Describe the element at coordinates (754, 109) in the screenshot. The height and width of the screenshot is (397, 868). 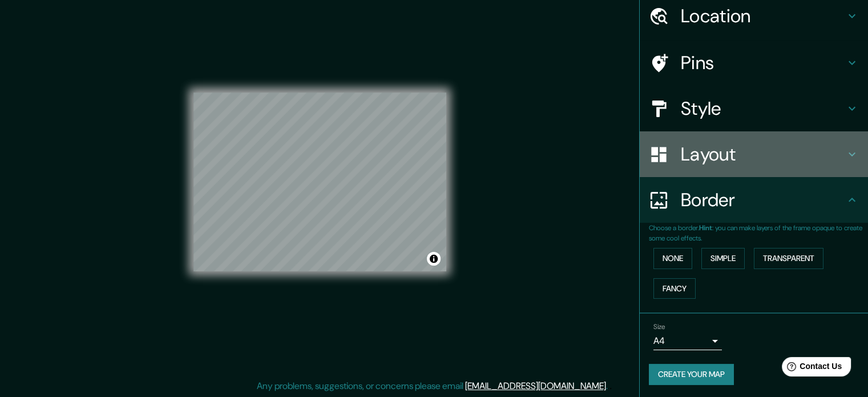
I see `div: Style` at that location.